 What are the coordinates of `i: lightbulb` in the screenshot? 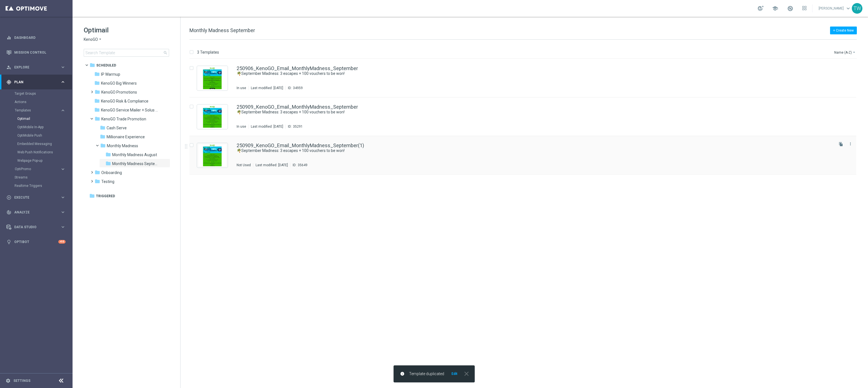 It's located at (9, 242).